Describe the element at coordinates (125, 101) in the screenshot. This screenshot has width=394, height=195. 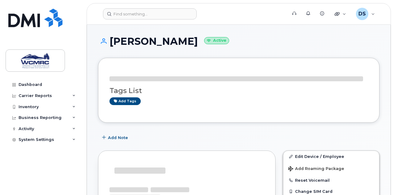
I see `a: Add tags` at that location.